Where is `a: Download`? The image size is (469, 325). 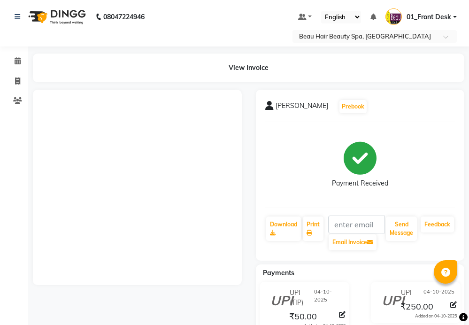 a: Download is located at coordinates (284, 229).